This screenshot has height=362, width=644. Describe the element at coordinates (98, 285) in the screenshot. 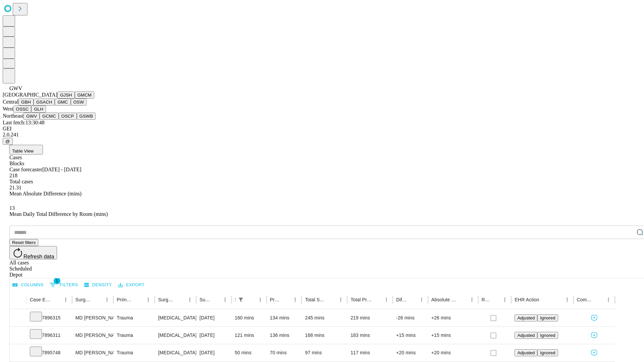

I see `button: Density` at that location.